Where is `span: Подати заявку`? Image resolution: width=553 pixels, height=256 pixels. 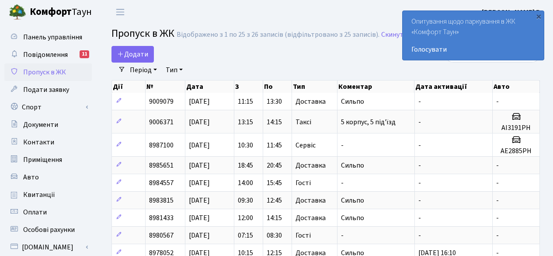
span: Подати заявку is located at coordinates (46, 90).